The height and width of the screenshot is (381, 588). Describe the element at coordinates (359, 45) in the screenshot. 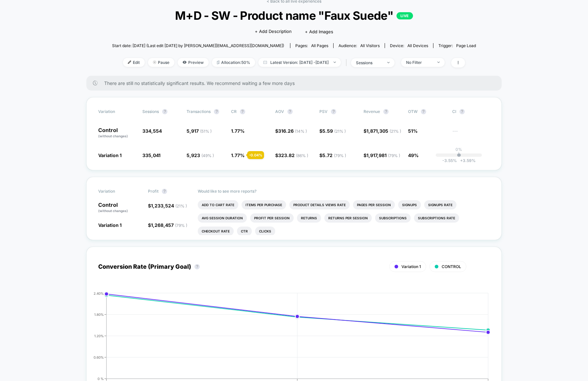

I see `div: Audience:` at that location.